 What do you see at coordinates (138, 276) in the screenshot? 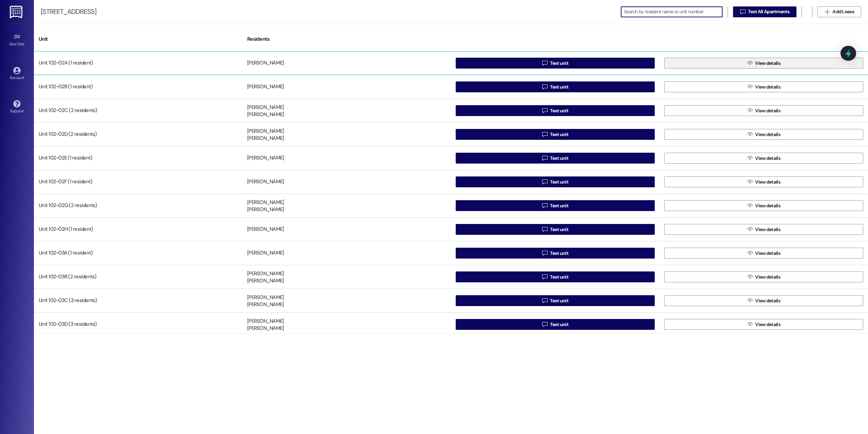
I see `div: Unit 102~03B (2 residents)` at bounding box center [138, 276].